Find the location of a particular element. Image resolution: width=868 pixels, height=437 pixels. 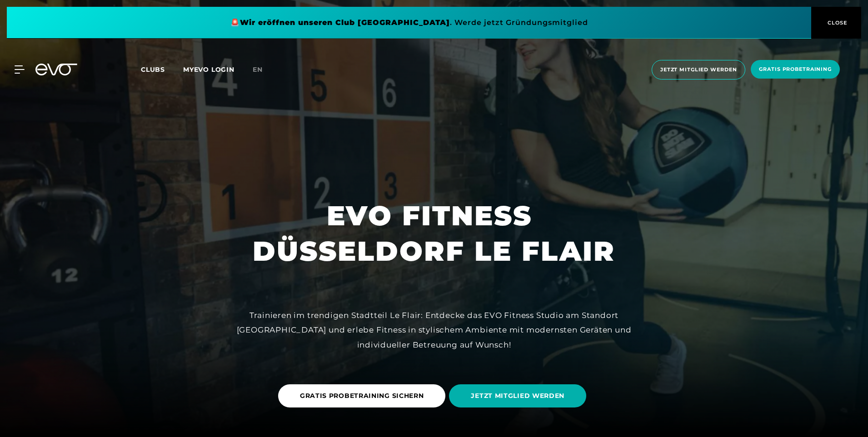

span: Jetzt Mitglied werden is located at coordinates (698, 70).